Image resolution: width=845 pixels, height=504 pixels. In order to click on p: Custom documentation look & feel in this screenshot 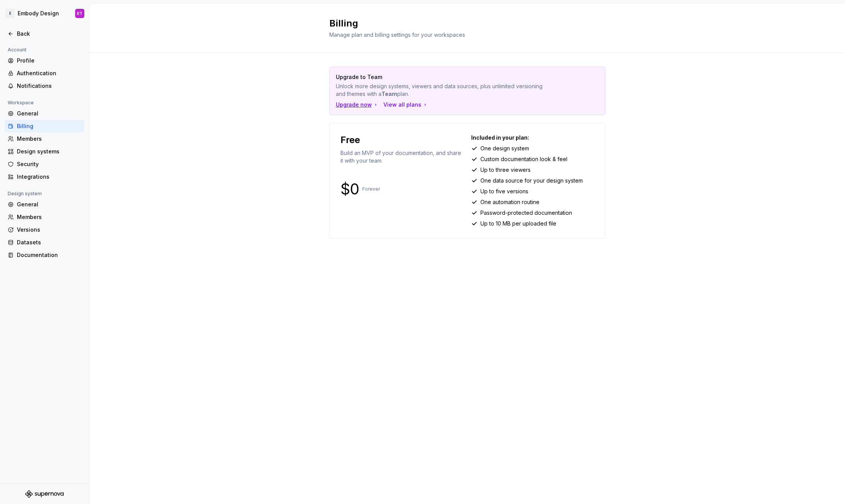, I will do `click(524, 159)`.